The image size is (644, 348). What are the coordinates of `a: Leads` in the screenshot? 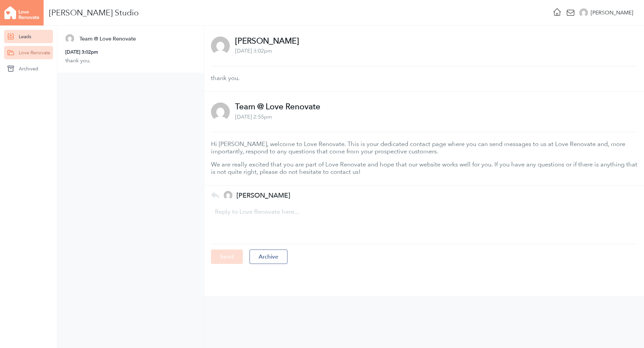 It's located at (28, 37).